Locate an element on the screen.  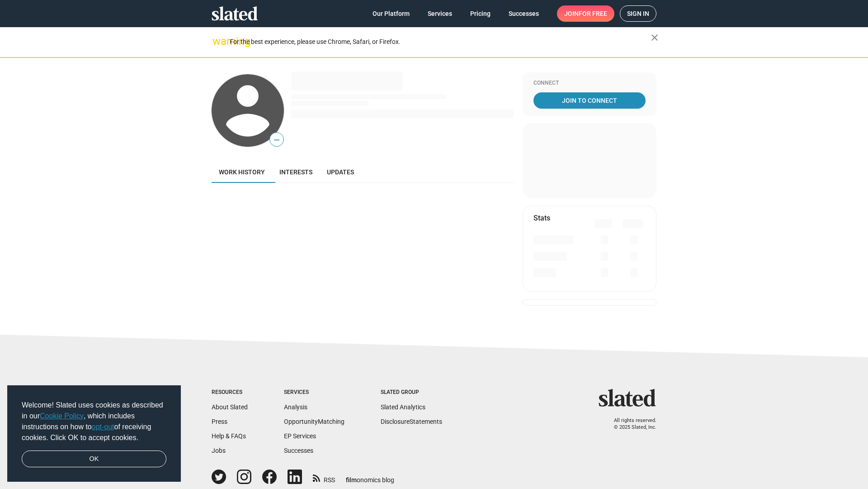
a: filmonomics blog is located at coordinates (370, 476).